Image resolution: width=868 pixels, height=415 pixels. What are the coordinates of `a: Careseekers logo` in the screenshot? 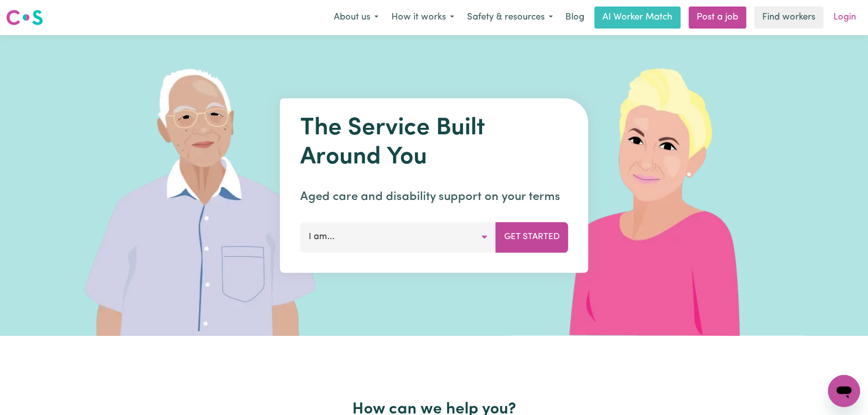 It's located at (24, 18).